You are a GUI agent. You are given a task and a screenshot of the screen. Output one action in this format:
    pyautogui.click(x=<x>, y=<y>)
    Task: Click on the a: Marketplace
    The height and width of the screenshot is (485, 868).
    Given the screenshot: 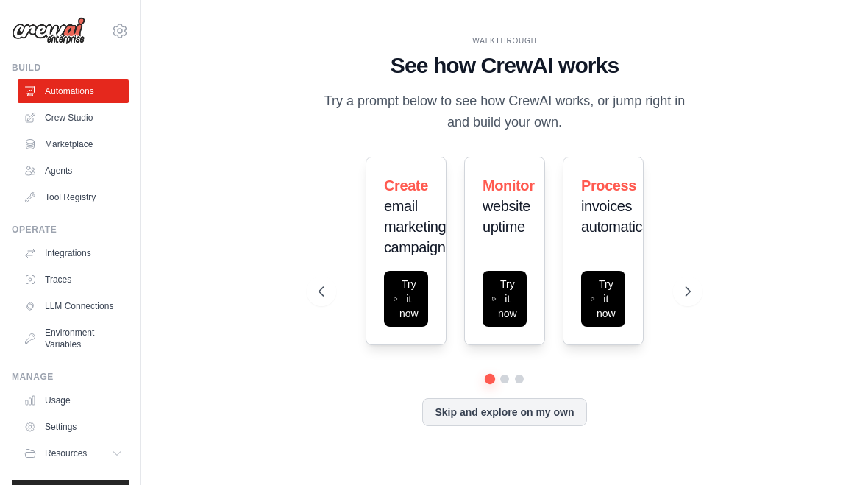 What is the action you would take?
    pyautogui.click(x=73, y=144)
    